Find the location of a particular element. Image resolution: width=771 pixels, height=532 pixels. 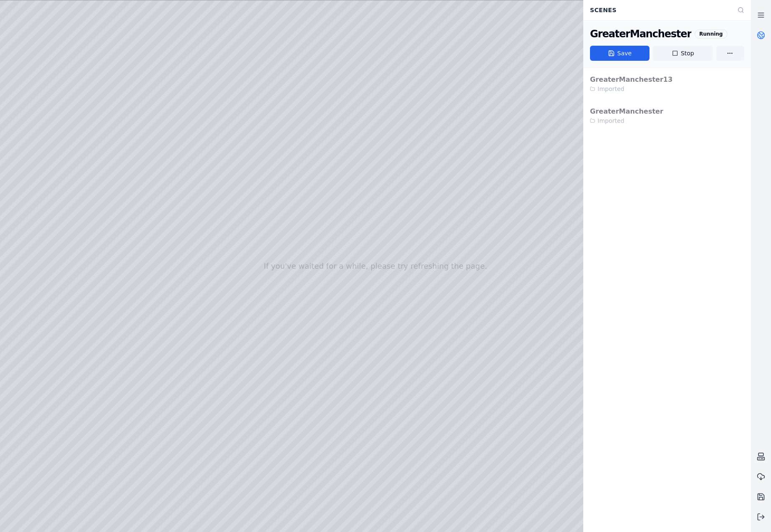

button: Save is located at coordinates (619, 54).